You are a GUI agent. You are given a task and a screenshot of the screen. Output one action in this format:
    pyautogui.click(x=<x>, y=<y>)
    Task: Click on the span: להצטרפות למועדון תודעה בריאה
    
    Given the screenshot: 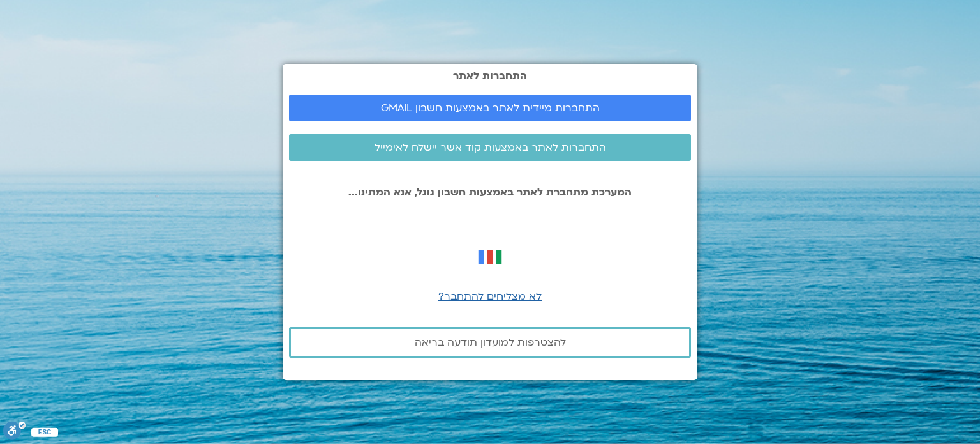 What is the action you would take?
    pyautogui.click(x=490, y=342)
    